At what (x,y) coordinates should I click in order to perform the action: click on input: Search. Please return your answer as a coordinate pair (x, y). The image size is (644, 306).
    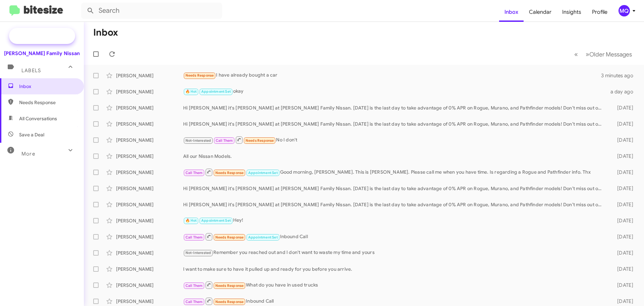
    Looking at the image, I should click on (152, 11).